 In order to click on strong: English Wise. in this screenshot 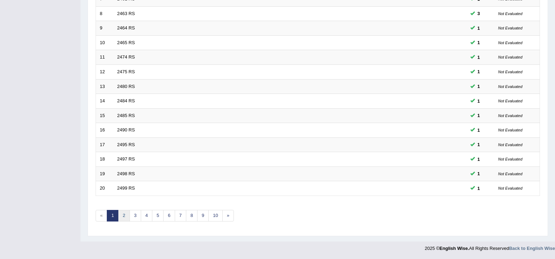, I will do `click(454, 248)`.